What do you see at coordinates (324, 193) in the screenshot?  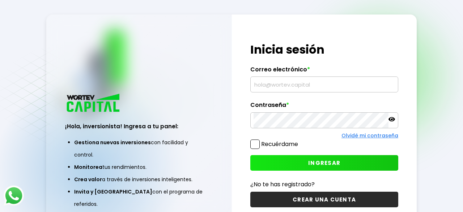 I see `a: ¿No te has registrado?CREAR UNA CUENTA` at bounding box center [324, 193].